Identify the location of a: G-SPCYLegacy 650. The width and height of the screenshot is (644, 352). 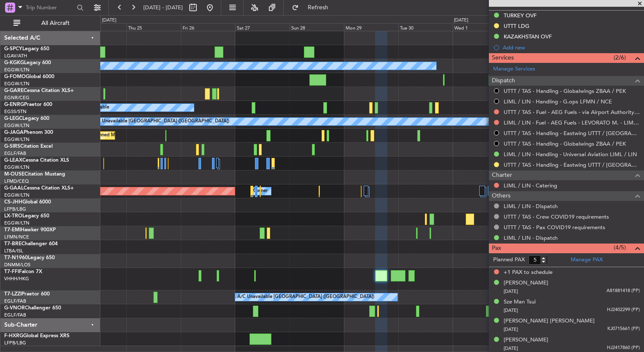
(27, 49).